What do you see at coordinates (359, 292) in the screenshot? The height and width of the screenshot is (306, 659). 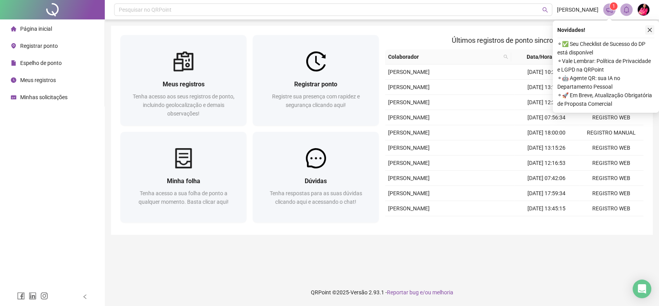 I see `span: Versão` at bounding box center [359, 292].